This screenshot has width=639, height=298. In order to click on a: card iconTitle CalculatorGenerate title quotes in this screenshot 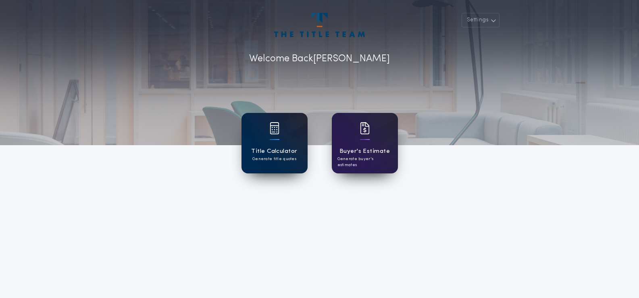, I will do `click(275, 143)`.